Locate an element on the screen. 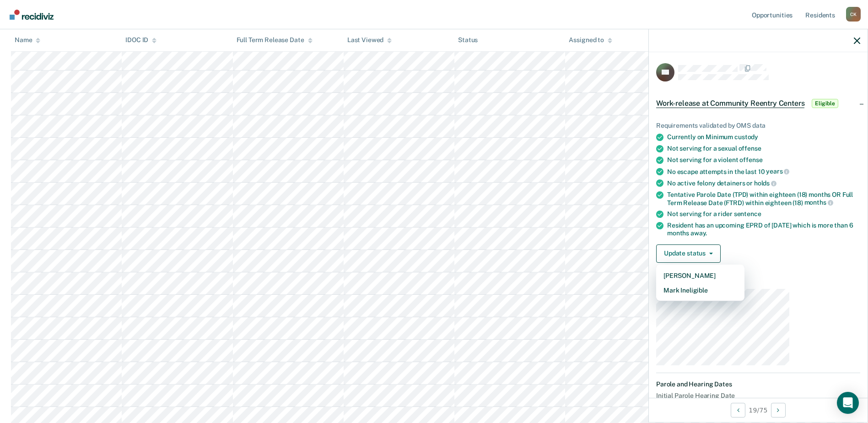 This screenshot has width=868, height=423. button: Next Opportunity is located at coordinates (778, 410).